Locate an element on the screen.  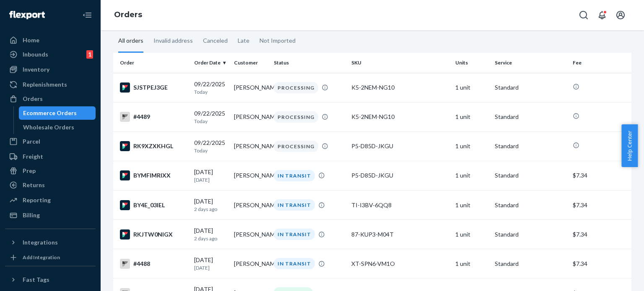
ol: breadcrumbs is located at coordinates (128, 15).